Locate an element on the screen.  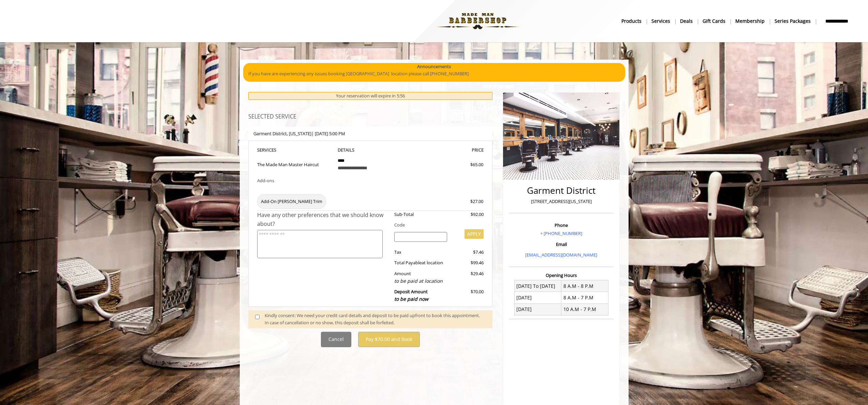
div: $29.46 is located at coordinates (468, 278).